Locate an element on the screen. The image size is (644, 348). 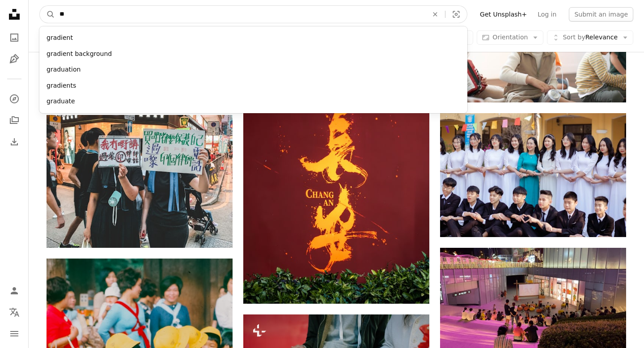
span: Relevance is located at coordinates (590, 38).